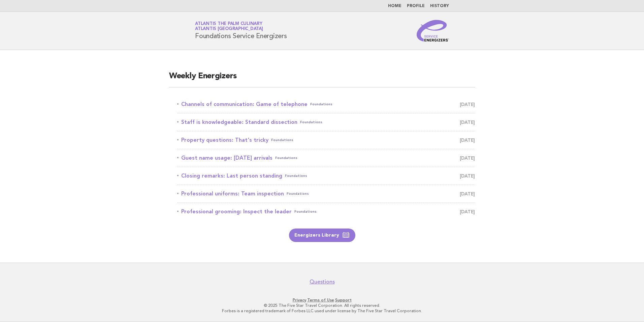  Describe the element at coordinates (395, 6) in the screenshot. I see `a: Home` at that location.